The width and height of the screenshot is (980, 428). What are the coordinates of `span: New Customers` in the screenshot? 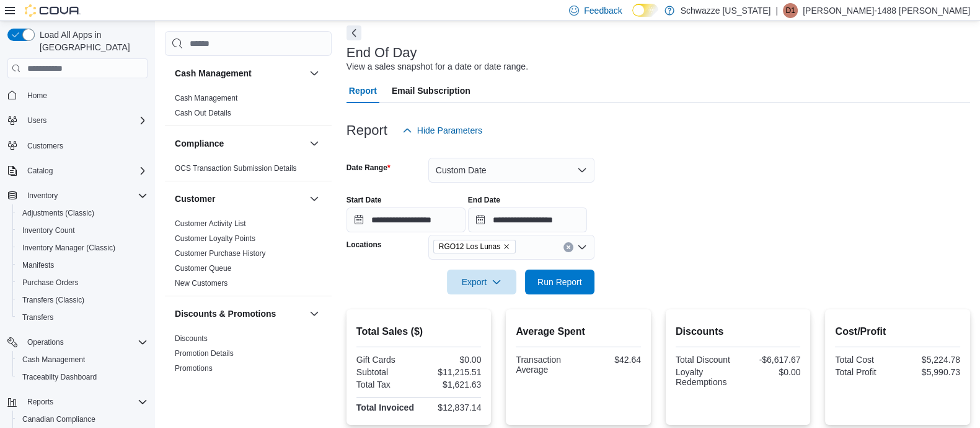 It's located at (201, 283).